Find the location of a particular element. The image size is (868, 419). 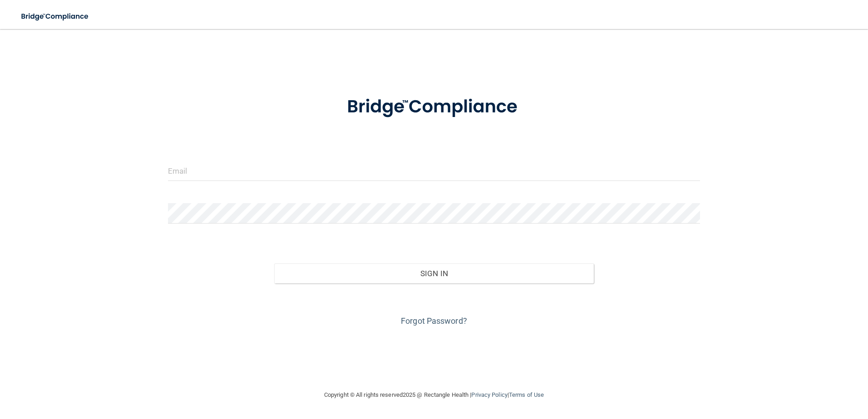

a: Terms of Use is located at coordinates (526, 395).